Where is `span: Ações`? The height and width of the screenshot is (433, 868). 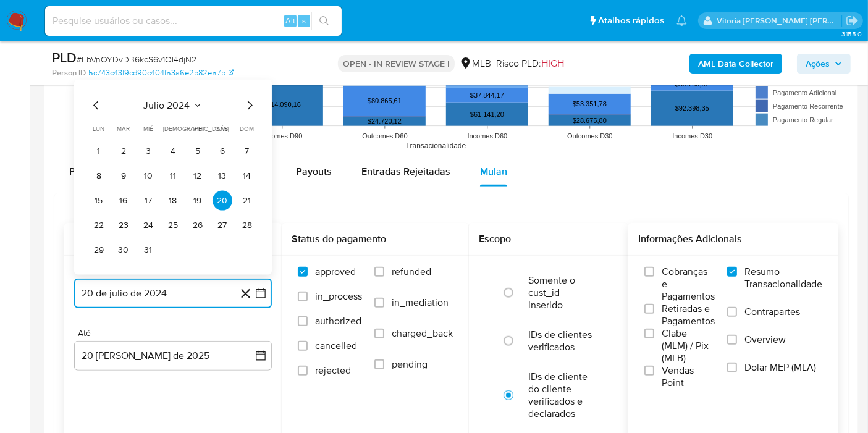
span: Ações is located at coordinates (817, 64).